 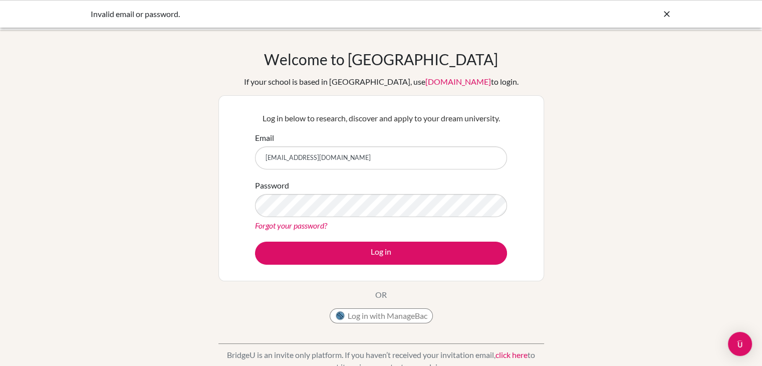 What do you see at coordinates (306, 14) in the screenshot?
I see `div: Invalid email or password.` at bounding box center [306, 14].